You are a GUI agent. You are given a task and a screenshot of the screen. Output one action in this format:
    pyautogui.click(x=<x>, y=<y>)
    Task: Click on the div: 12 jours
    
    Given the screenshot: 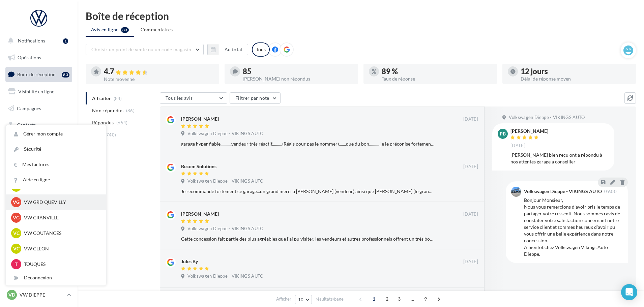 What is the action you would take?
    pyautogui.click(x=575, y=71)
    